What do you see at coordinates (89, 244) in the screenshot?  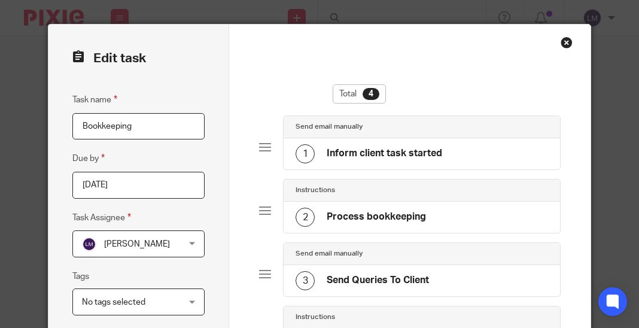 I see `img: svg%3E` at bounding box center [89, 244].